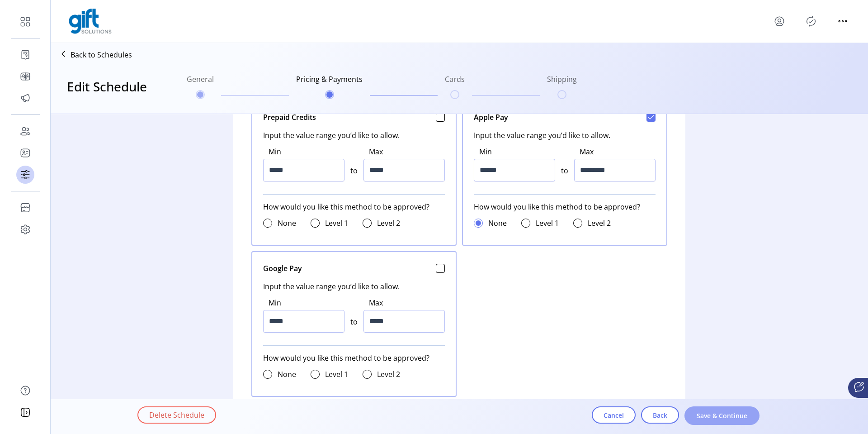 This screenshot has width=868, height=434. Describe the element at coordinates (811, 21) in the screenshot. I see `button: Publisher Panel` at that location.